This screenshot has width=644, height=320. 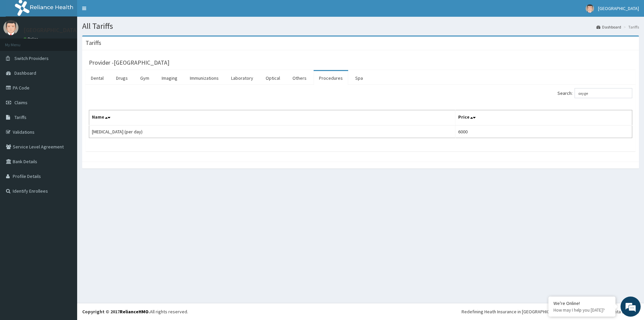 I want to click on a: Immunizations, so click(x=204, y=78).